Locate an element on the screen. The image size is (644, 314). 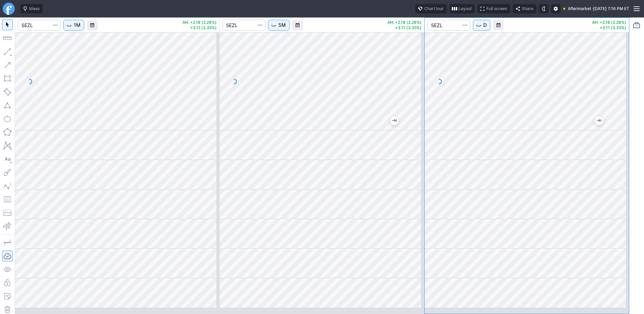
button: Rotated rectangle is located at coordinates (7, 92).